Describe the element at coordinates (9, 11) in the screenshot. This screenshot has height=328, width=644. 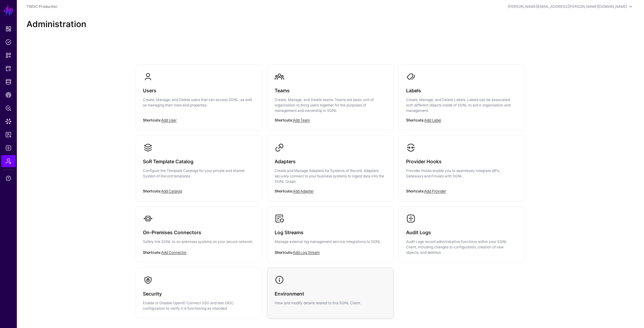
I see `a: SGNL` at that location.